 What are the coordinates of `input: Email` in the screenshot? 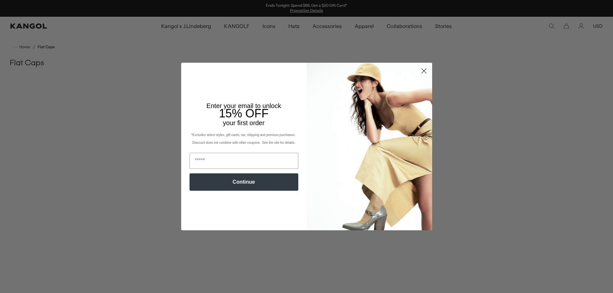 It's located at (244, 161).